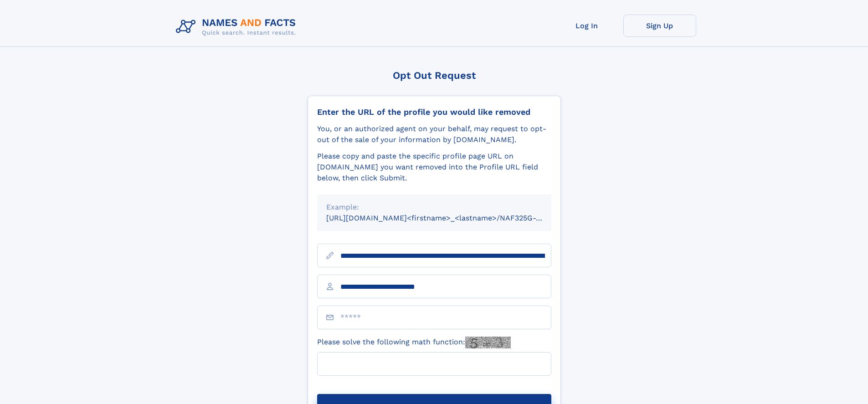 This screenshot has height=404, width=868. I want to click on div: Opt Out Request, so click(434, 75).